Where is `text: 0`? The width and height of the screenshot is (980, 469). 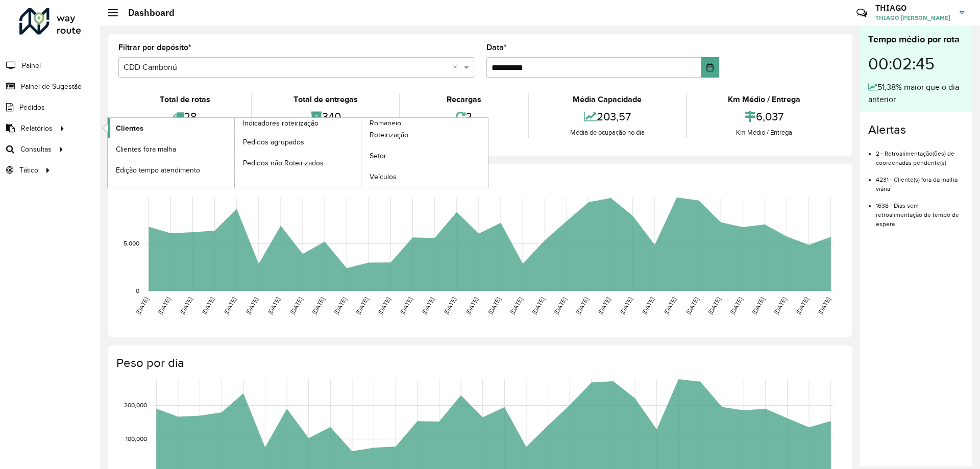 text: 0 is located at coordinates (137, 291).